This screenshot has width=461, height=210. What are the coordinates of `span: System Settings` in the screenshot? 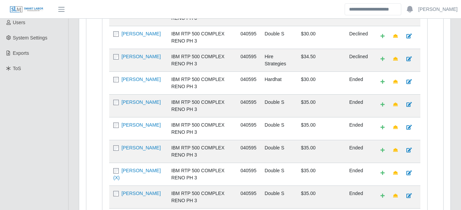 It's located at (30, 38).